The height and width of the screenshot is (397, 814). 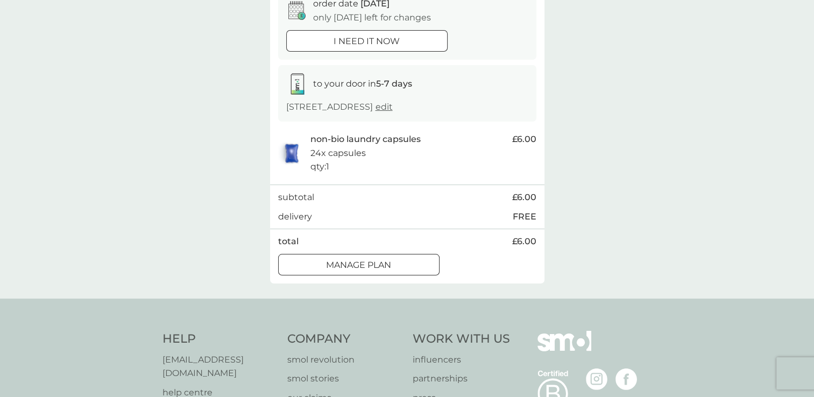 What do you see at coordinates (564, 349) in the screenshot?
I see `img: smol` at bounding box center [564, 349].